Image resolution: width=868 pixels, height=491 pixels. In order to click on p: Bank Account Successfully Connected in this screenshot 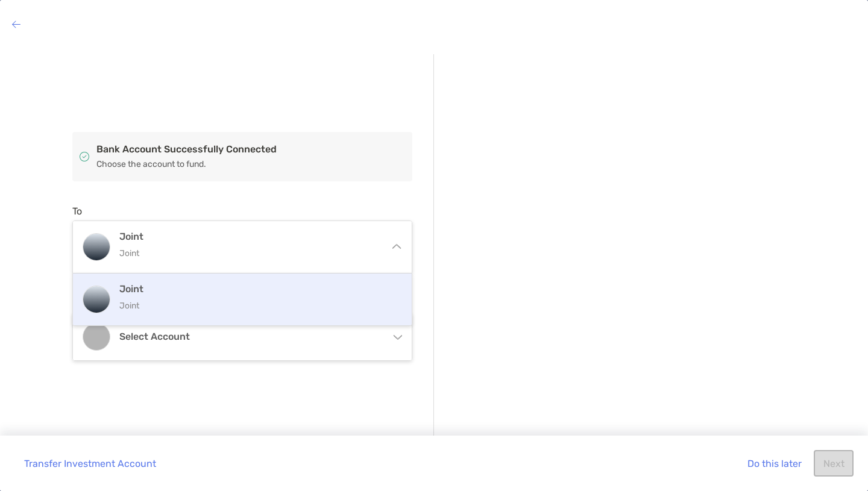, I will do `click(254, 149)`.